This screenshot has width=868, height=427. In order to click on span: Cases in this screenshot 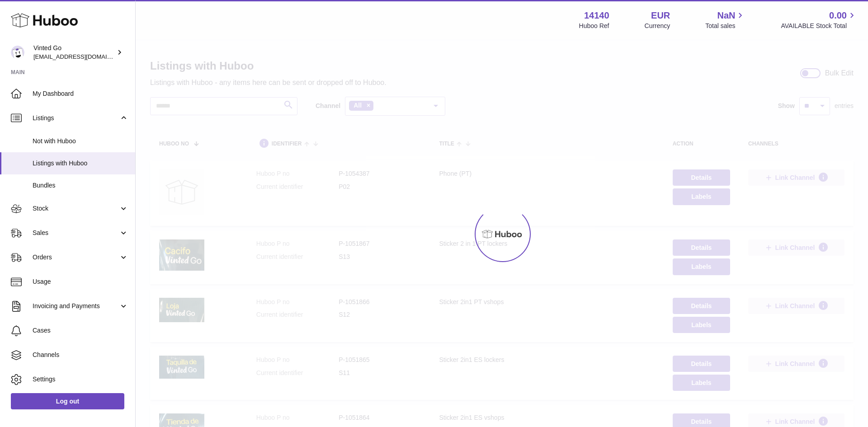, I will do `click(80, 330)`.